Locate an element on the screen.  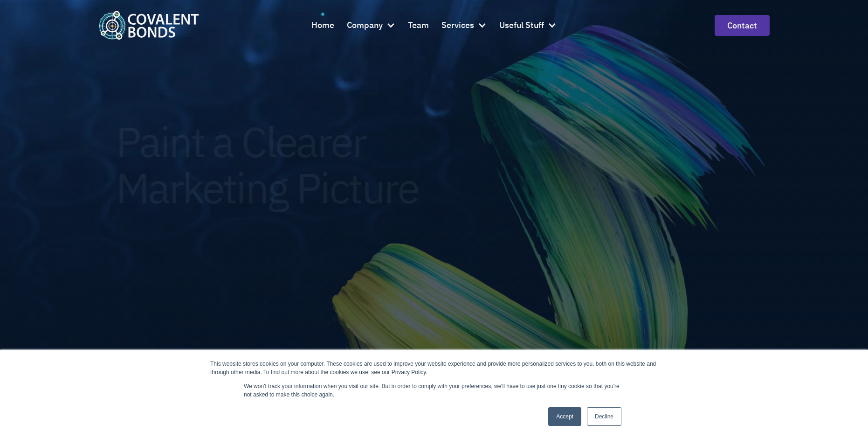
div: Team is located at coordinates (418, 25).